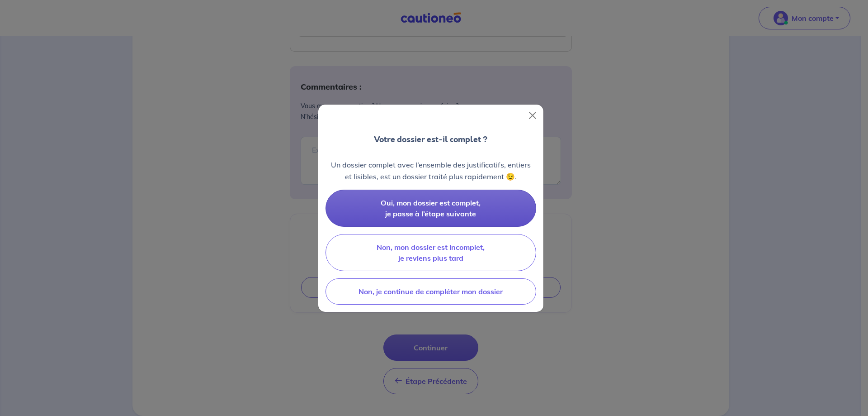  What do you see at coordinates (430, 139) in the screenshot?
I see `p: Votre dossier est-il complet ?` at bounding box center [430, 139].